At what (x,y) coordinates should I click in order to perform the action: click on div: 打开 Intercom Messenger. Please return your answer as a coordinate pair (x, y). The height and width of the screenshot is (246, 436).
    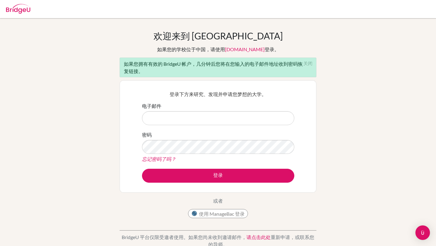
    Looking at the image, I should click on (422, 232).